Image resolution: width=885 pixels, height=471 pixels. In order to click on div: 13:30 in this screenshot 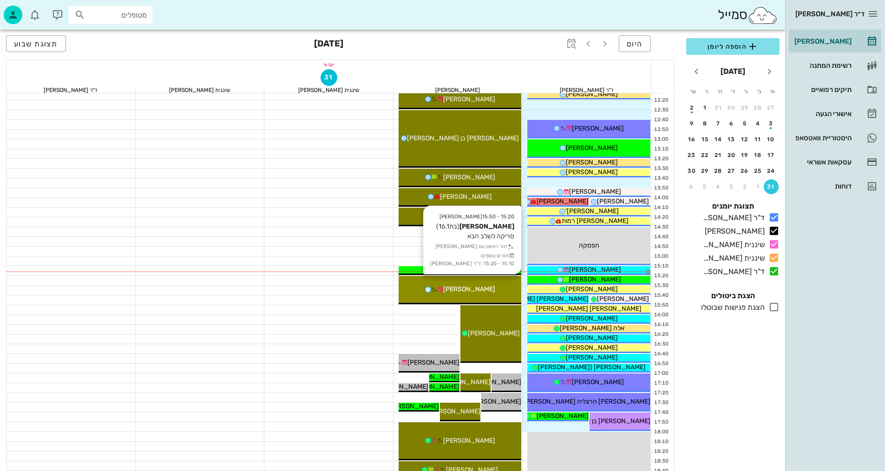, I will do `click(661, 169)`.